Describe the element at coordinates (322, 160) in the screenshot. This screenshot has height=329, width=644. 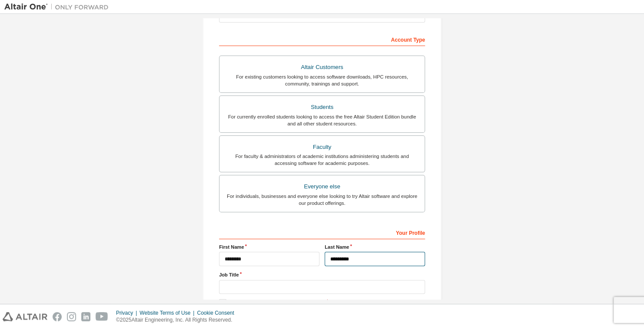
I see `div: For faculty & administrators of academic institutions administering students and accessing softwa...` at that location.